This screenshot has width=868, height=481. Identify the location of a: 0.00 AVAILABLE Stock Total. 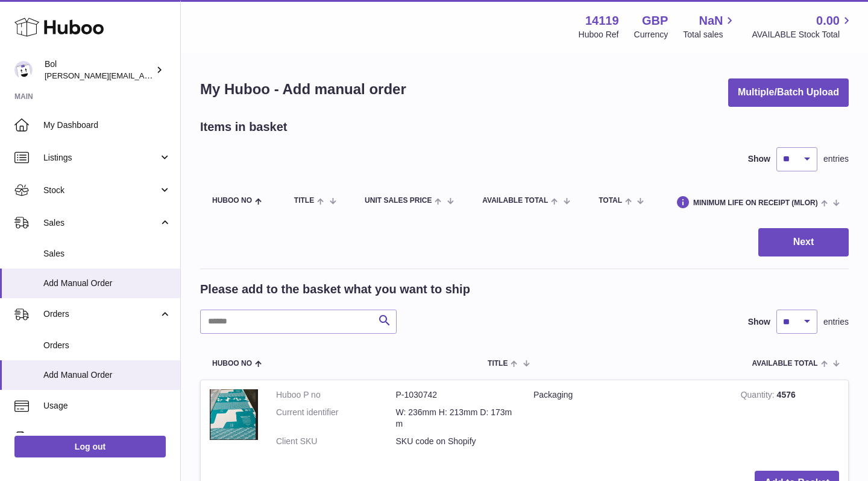
(802, 27).